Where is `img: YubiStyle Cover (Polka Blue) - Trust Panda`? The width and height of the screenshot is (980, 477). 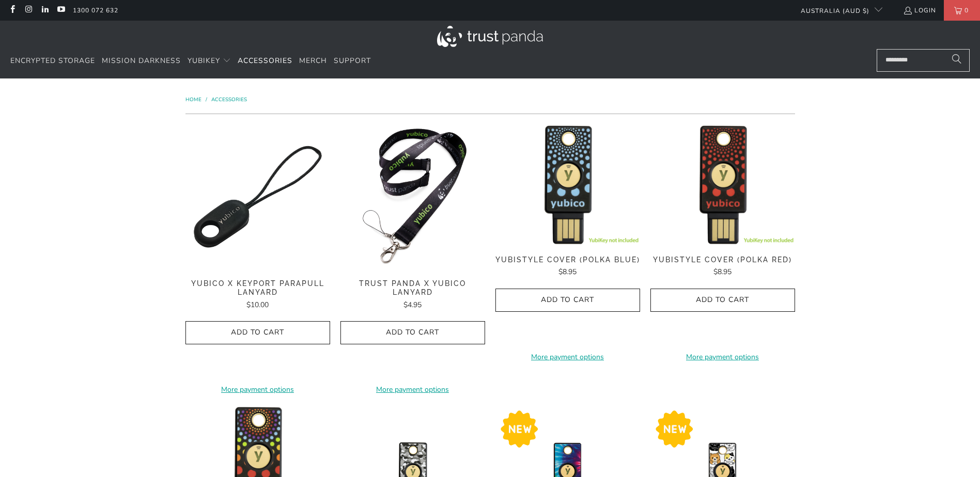
img: YubiStyle Cover (Polka Blue) - Trust Panda is located at coordinates (568, 184).